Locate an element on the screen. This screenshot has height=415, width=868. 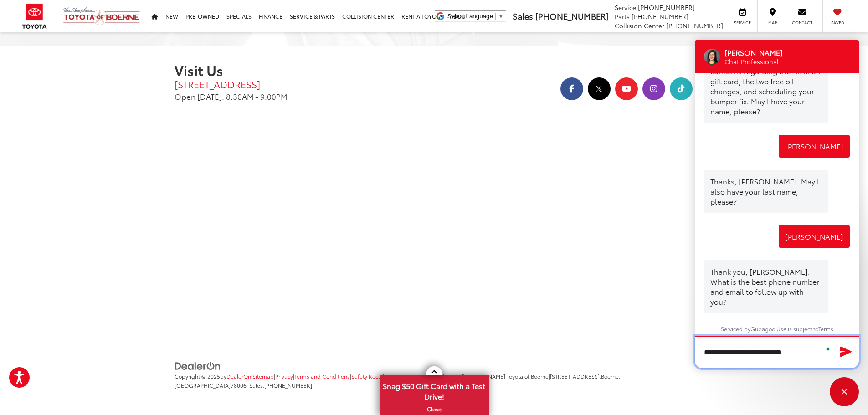
a: Terms and Conditions is located at coordinates (322, 376).